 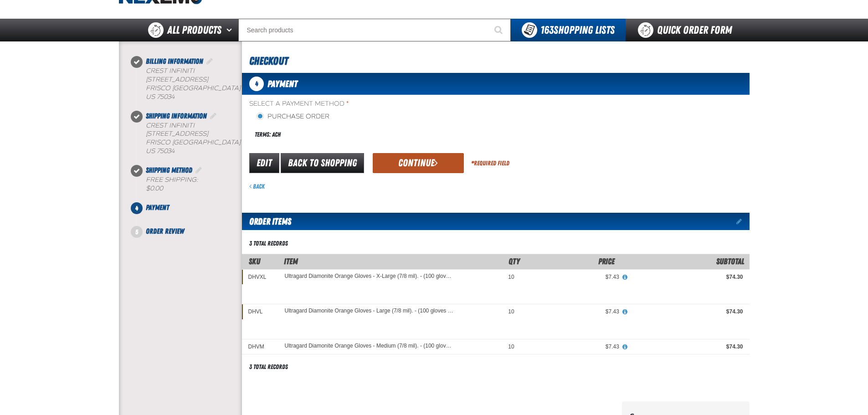 What do you see at coordinates (231, 30) in the screenshot?
I see `button: Open All Products pages` at bounding box center [231, 30].